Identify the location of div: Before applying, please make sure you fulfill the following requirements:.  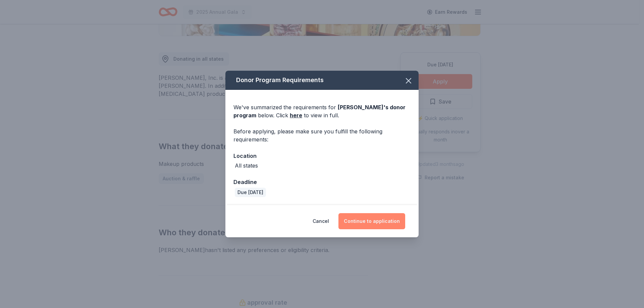
(322, 135).